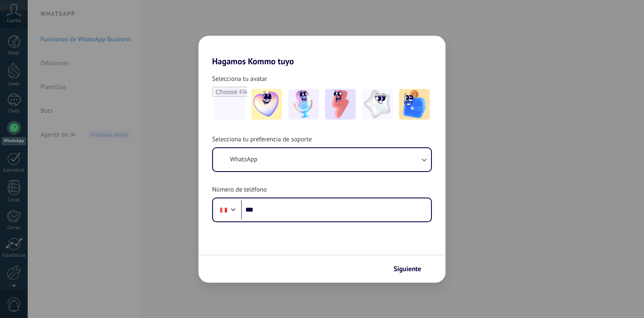  What do you see at coordinates (378, 105) in the screenshot?
I see `img: -4.jpeg` at bounding box center [378, 105].